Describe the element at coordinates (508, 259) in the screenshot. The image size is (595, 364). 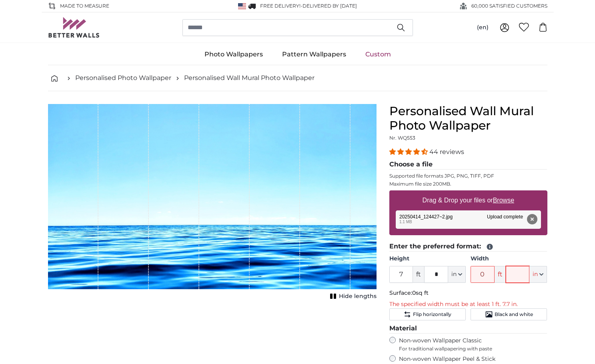
I see `label: Width` at that location.